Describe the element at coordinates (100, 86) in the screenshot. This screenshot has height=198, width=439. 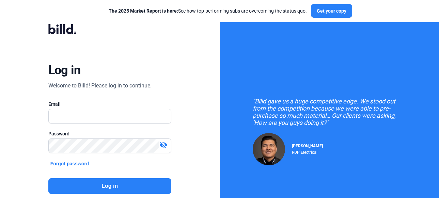
I see `div: Welcome to Billd! Please log in to continue.` at that location.